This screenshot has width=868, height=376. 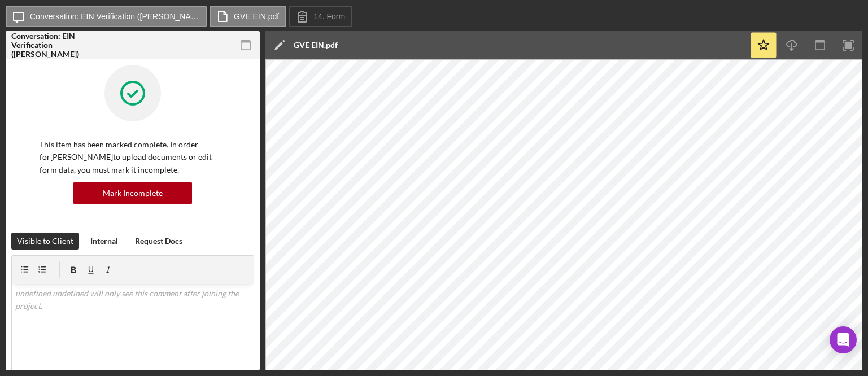 What do you see at coordinates (321, 17) in the screenshot?
I see `button: 14. Form` at bounding box center [321, 17].